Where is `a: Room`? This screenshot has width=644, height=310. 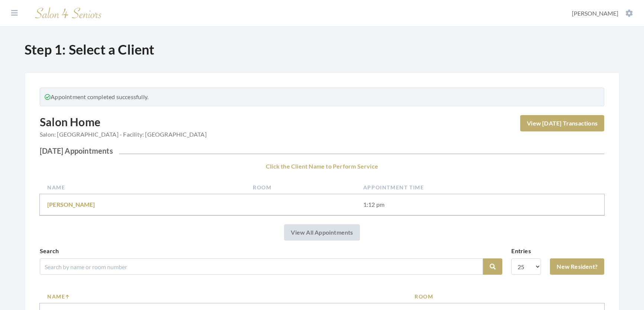
a: Room is located at coordinates (506, 296).